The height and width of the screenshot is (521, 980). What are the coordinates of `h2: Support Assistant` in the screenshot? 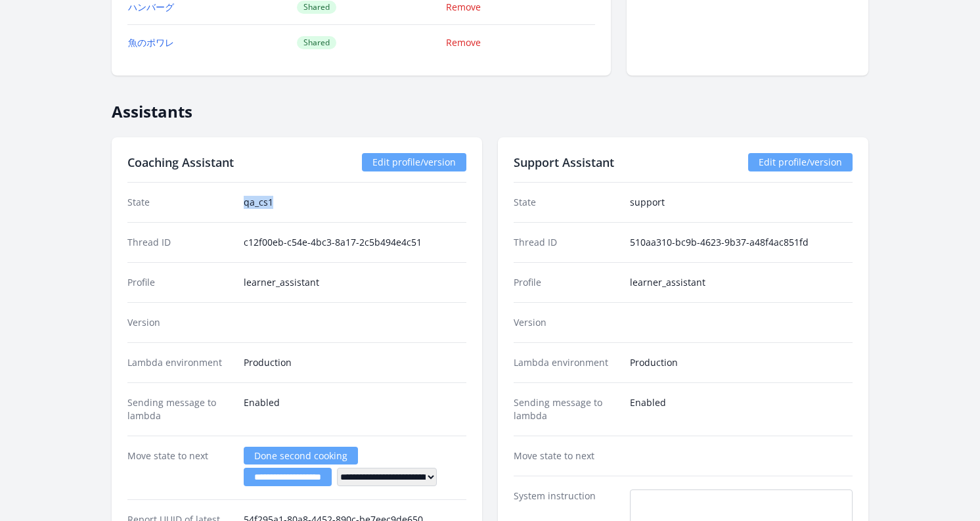 It's located at (563, 162).